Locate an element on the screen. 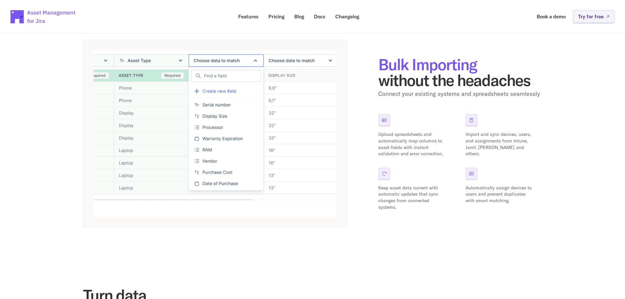 This screenshot has width=625, height=299. a: Docs is located at coordinates (320, 16).